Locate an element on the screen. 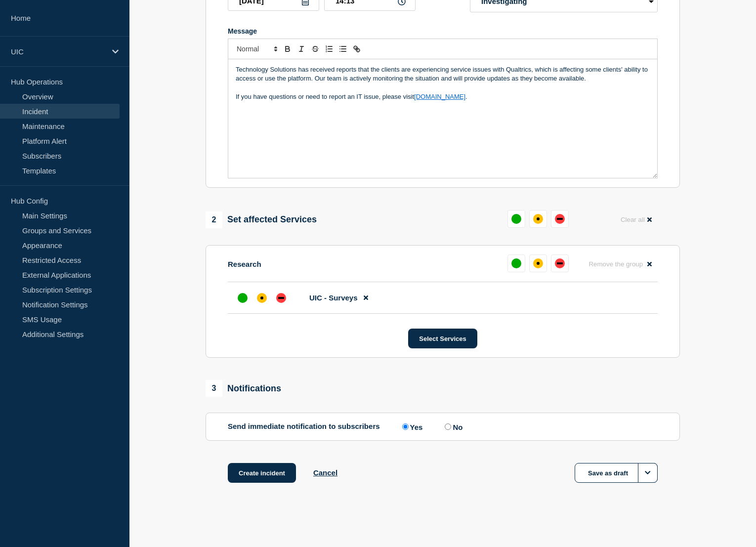 This screenshot has width=756, height=547. p: If you have questions or need to report an IT issue, please visit . is located at coordinates (443, 97).